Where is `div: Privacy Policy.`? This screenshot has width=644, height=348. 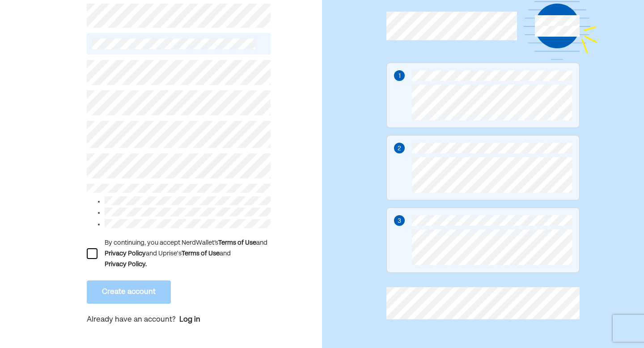
div: Privacy Policy. is located at coordinates (126, 265).